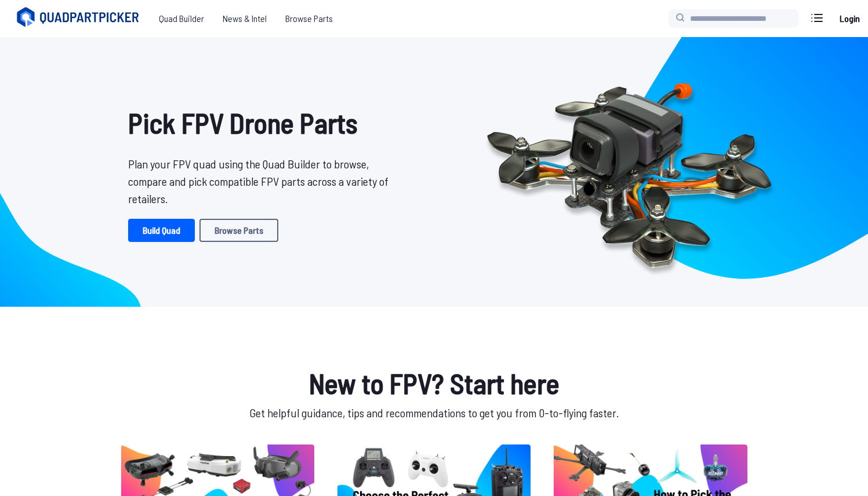 The height and width of the screenshot is (496, 868). What do you see at coordinates (244, 18) in the screenshot?
I see `a: News & Intel` at bounding box center [244, 18].